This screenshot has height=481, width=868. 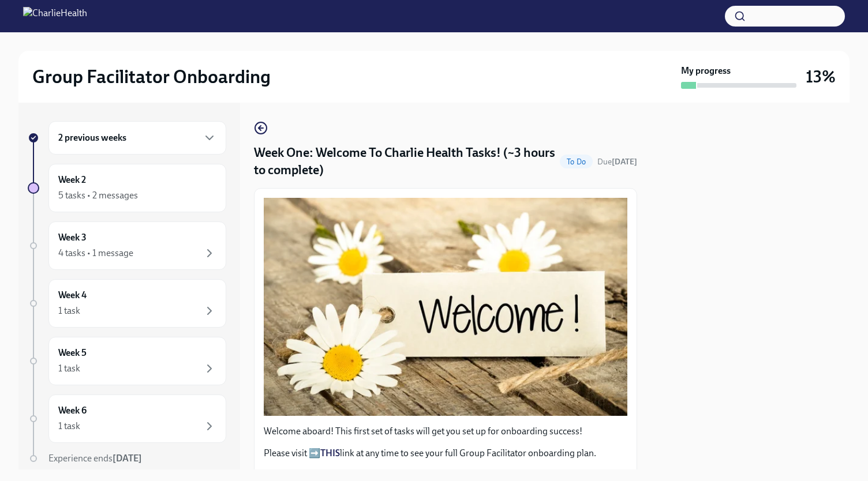 I want to click on a: Week 61 task, so click(x=127, y=419).